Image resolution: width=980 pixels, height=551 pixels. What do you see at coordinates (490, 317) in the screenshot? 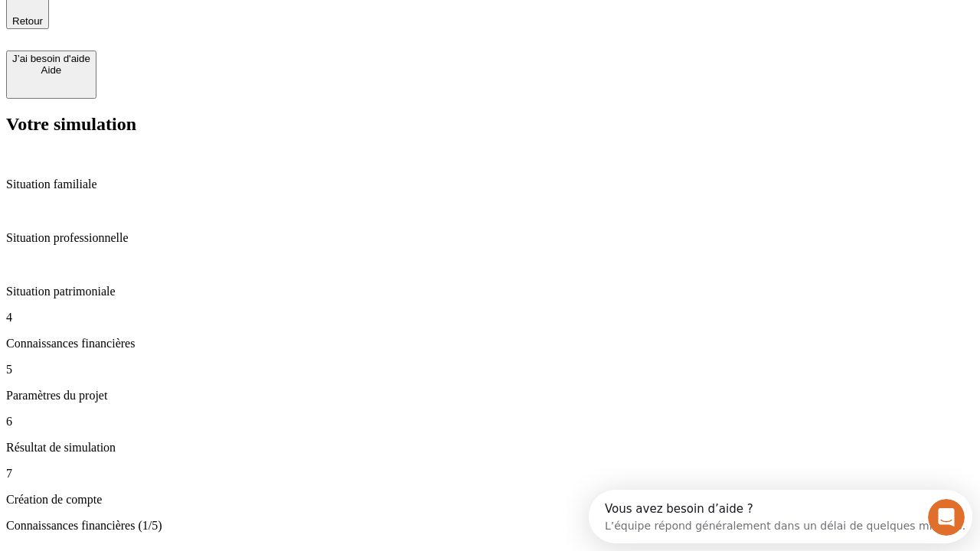
I see `p: 4` at bounding box center [490, 317].